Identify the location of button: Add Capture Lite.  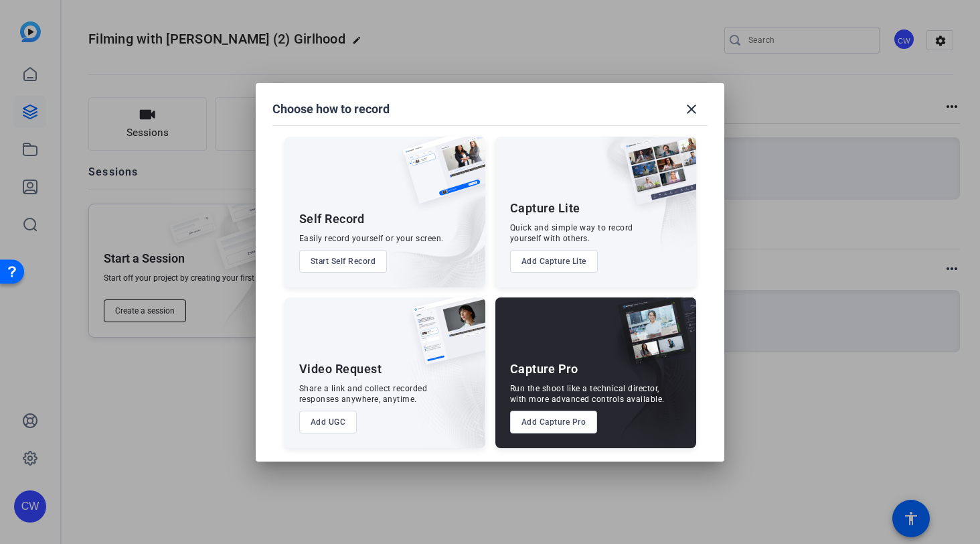
(553, 261).